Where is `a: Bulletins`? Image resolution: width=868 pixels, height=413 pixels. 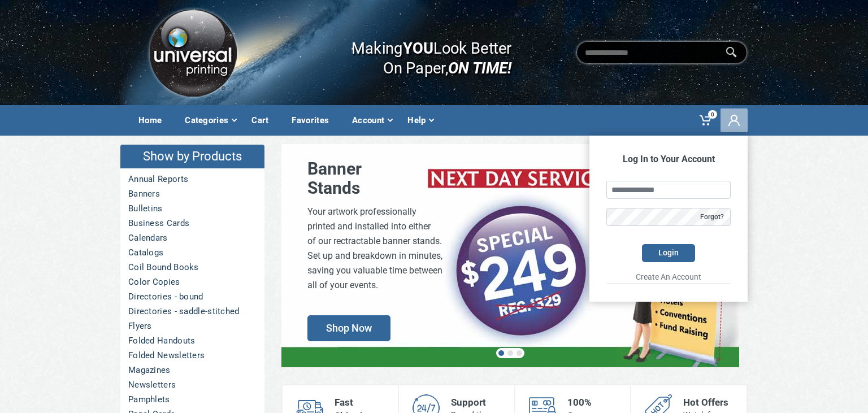
a: Bulletins is located at coordinates (192, 208).